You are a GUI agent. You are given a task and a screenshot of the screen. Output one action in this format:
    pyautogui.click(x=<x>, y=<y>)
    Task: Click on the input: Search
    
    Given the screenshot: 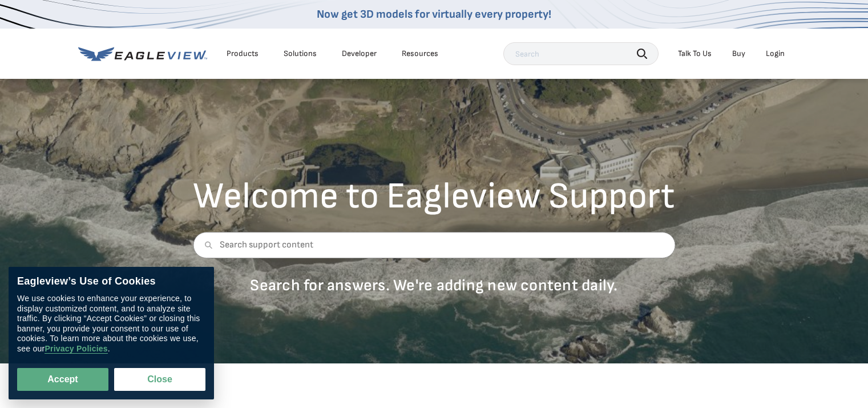 What is the action you would take?
    pyautogui.click(x=581, y=54)
    